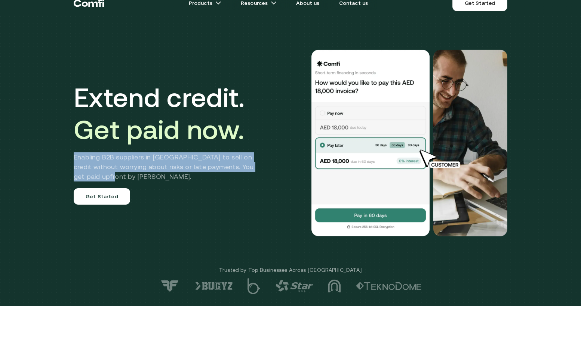 The image size is (581, 348). What do you see at coordinates (102, 197) in the screenshot?
I see `a: Get Started` at bounding box center [102, 197].